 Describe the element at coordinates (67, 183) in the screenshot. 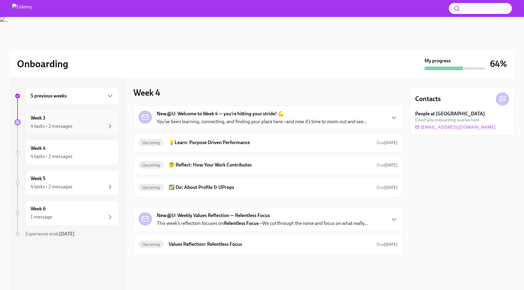

I see `a: Week 54 tasks • 2 messages` at that location.